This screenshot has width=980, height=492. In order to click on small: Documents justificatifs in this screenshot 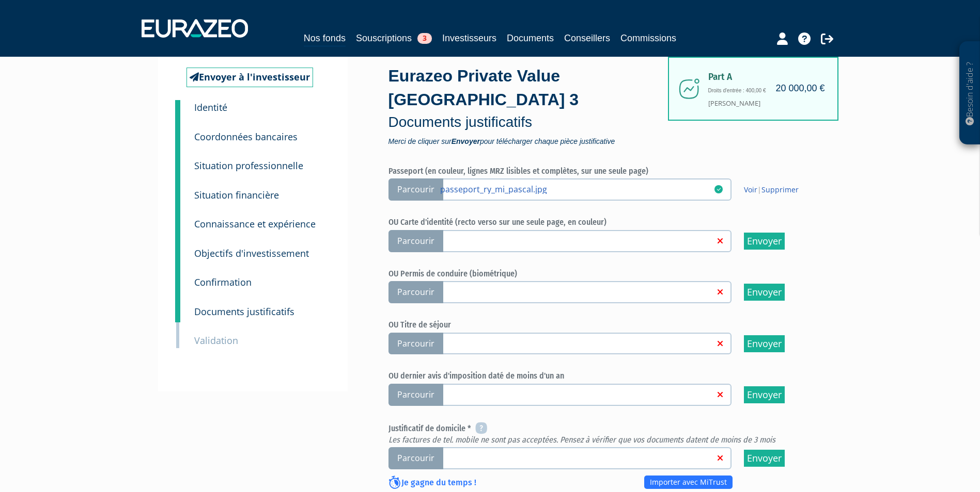, I will do `click(244, 311)`.